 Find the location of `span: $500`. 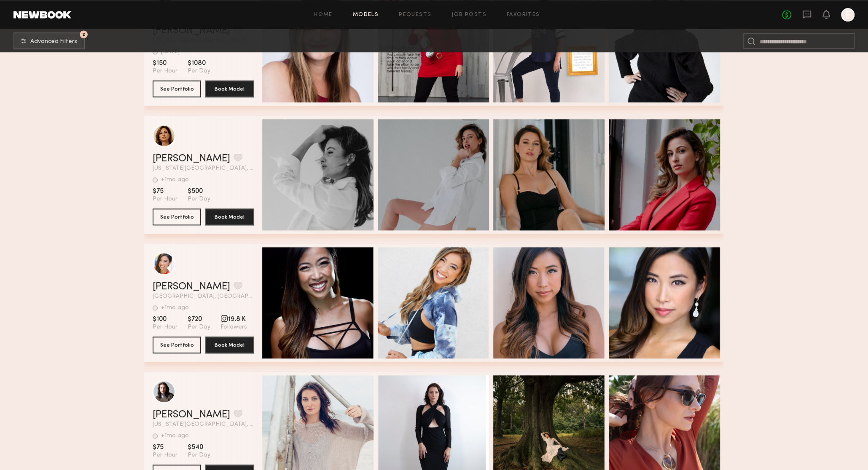

span: $500 is located at coordinates (199, 192).